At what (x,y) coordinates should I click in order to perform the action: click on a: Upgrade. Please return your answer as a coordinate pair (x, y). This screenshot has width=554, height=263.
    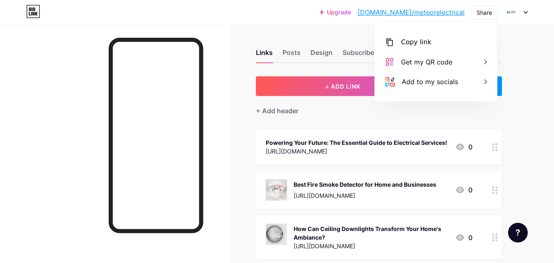
    Looking at the image, I should click on (335, 12).